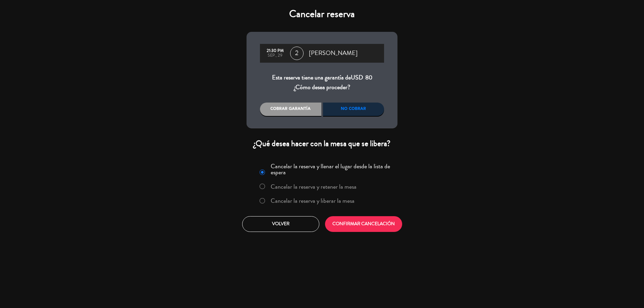  What do you see at coordinates (322, 83) in the screenshot?
I see `div: Esta reserva tiene una garantía de ¿Cómo desea proceder?` at bounding box center [322, 83].